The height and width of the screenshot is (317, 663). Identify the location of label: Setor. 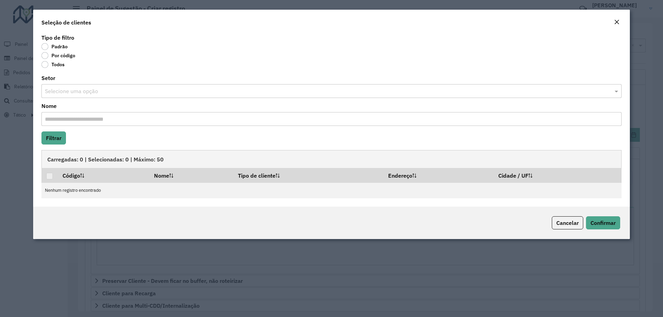
(48, 78).